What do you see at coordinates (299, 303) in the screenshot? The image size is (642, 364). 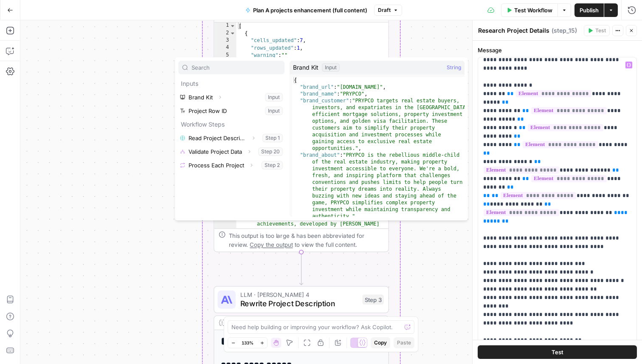 I see `span: Rewrite Project Description` at bounding box center [299, 303].